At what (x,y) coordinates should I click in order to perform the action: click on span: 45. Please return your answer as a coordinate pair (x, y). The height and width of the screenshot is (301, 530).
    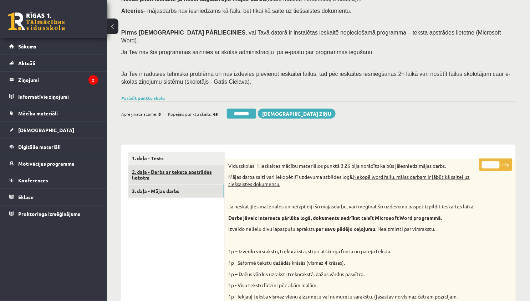
    Looking at the image, I should click on (215, 114).